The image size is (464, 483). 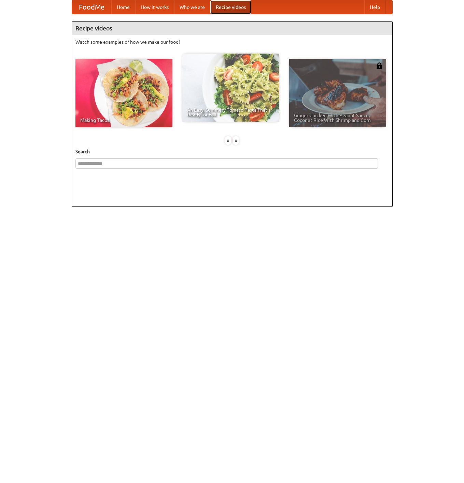 I want to click on h5: Search, so click(x=232, y=152).